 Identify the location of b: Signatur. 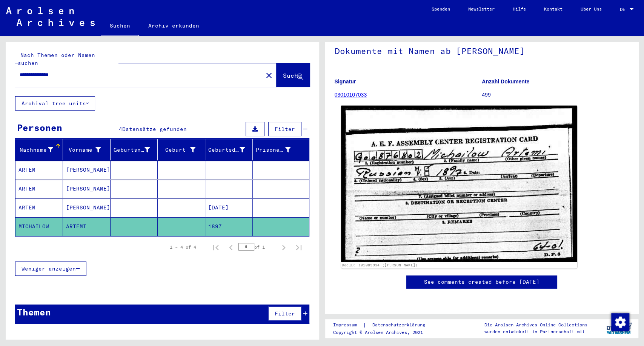
(345, 81).